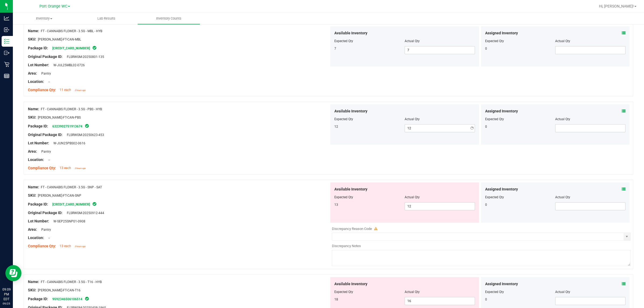  What do you see at coordinates (71, 282) in the screenshot?
I see `span: FT - CANNABIS FLOWER - 3.5G - T16 - HYB` at bounding box center [71, 282].